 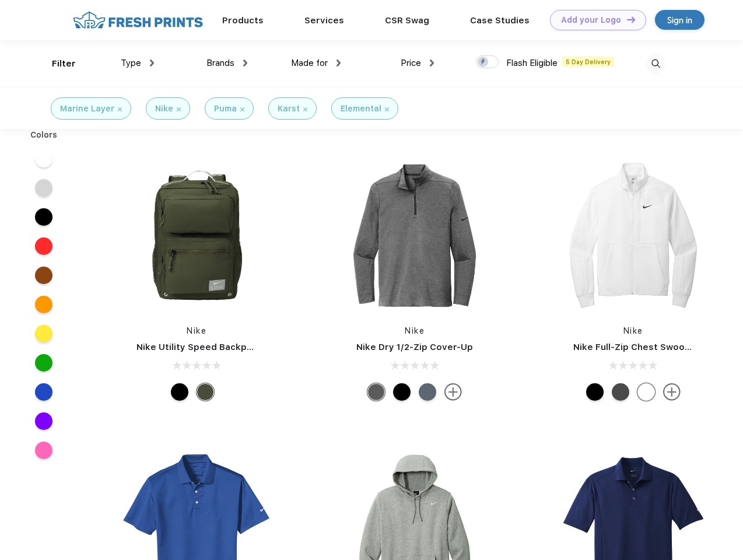 What do you see at coordinates (324, 20) in the screenshot?
I see `a: Services` at bounding box center [324, 20].